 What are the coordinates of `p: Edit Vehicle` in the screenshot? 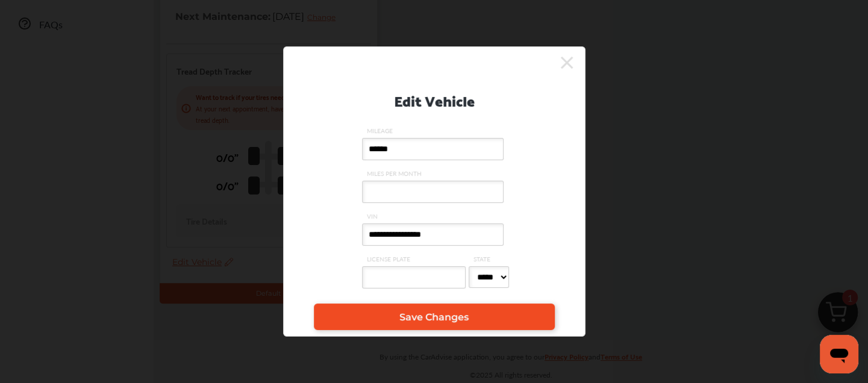 It's located at (434, 99).